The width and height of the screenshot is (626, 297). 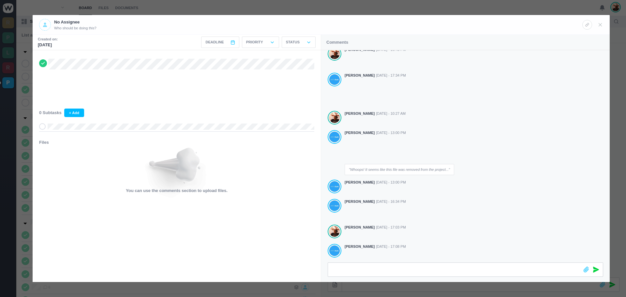 What do you see at coordinates (337, 42) in the screenshot?
I see `p: Comments` at bounding box center [337, 42].